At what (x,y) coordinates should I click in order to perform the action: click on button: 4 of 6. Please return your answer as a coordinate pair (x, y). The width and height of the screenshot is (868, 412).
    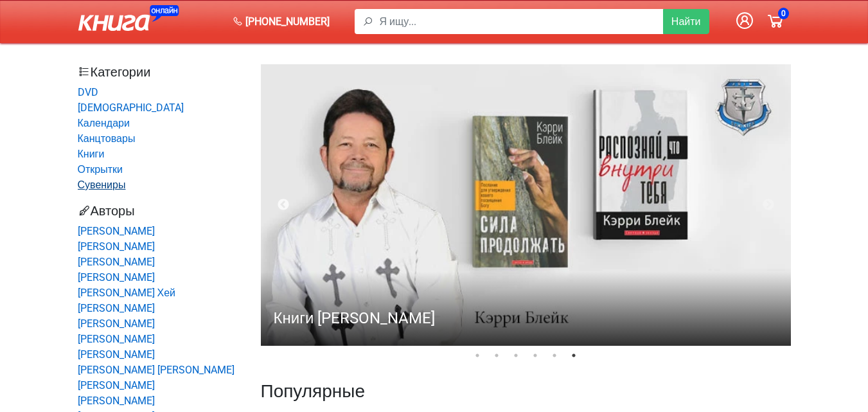
    Looking at the image, I should click on (535, 355).